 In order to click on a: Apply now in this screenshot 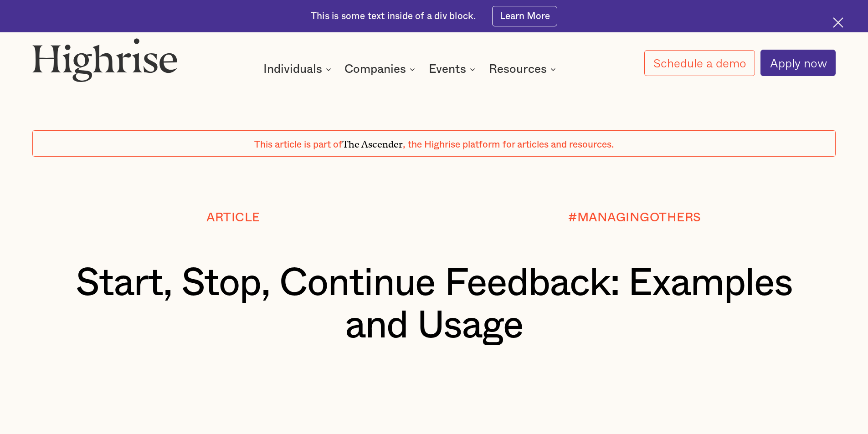, I will do `click(798, 63)`.